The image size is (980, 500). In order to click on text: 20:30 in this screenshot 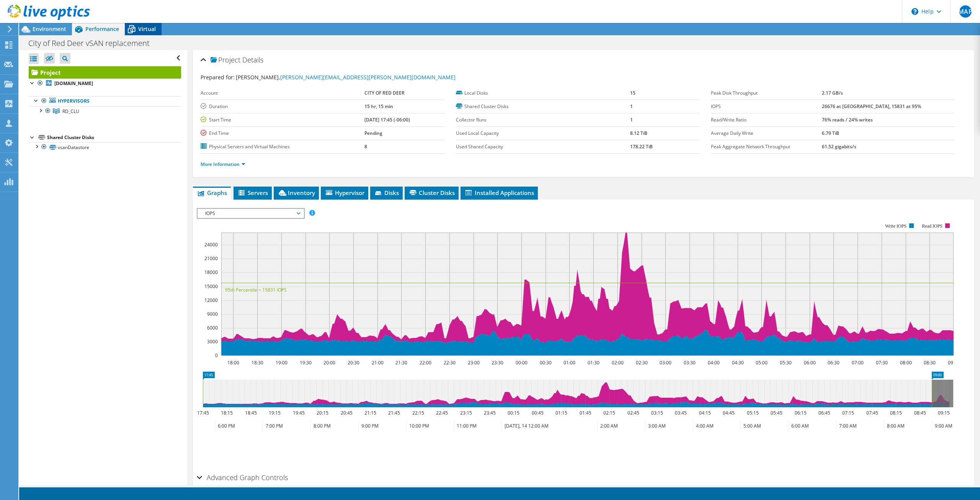, I will do `click(353, 362)`.